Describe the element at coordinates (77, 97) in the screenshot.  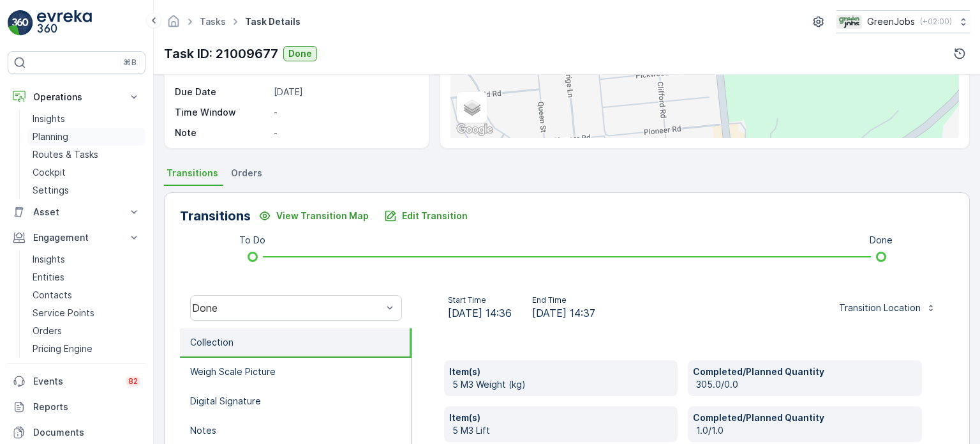
I see `button: Operations` at that location.